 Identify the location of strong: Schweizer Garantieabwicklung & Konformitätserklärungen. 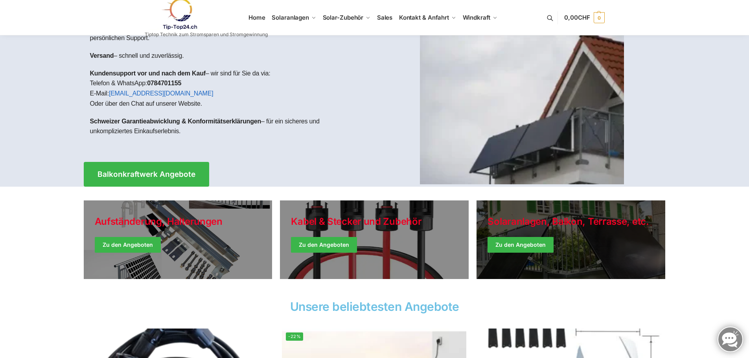
(176, 121).